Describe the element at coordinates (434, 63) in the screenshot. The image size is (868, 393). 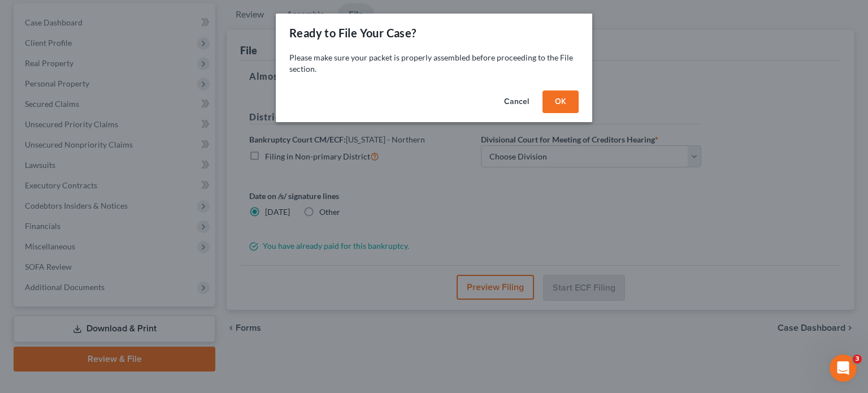
I see `p: Please make sure your packet is properly assembled before proceeding to the File section.` at that location.